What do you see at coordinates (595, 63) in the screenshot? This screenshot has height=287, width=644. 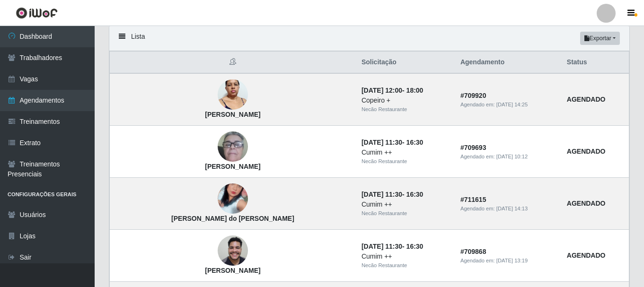 I see `th: Status` at bounding box center [595, 63].